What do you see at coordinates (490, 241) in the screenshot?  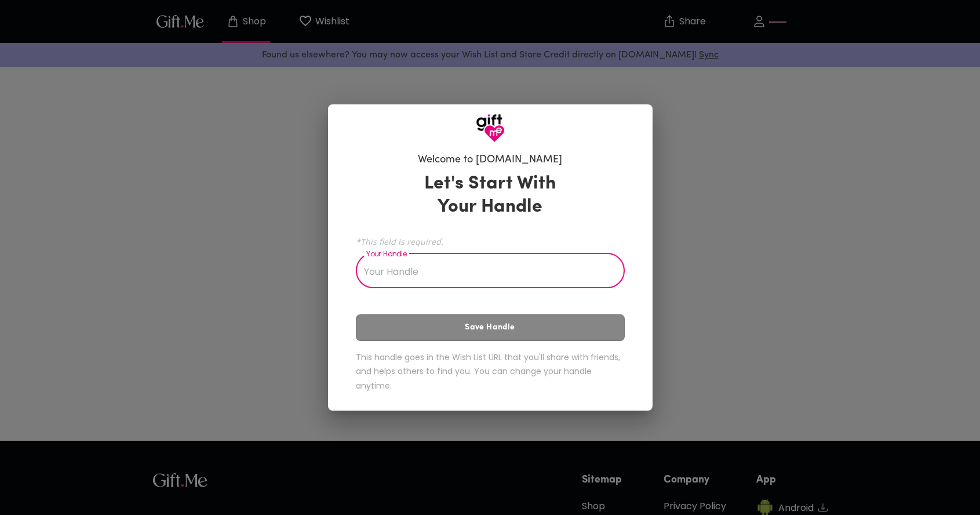 I see `span: *This field is required.` at bounding box center [490, 241].